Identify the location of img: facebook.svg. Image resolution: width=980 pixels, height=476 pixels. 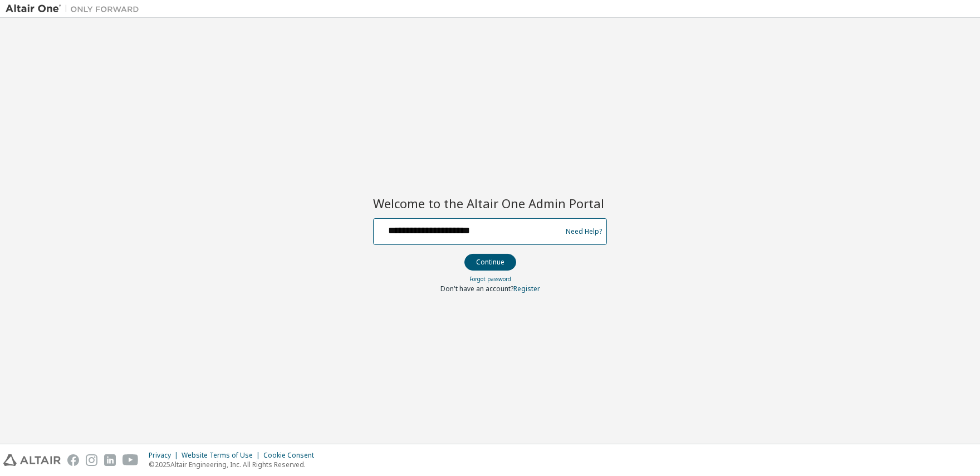
(73, 460).